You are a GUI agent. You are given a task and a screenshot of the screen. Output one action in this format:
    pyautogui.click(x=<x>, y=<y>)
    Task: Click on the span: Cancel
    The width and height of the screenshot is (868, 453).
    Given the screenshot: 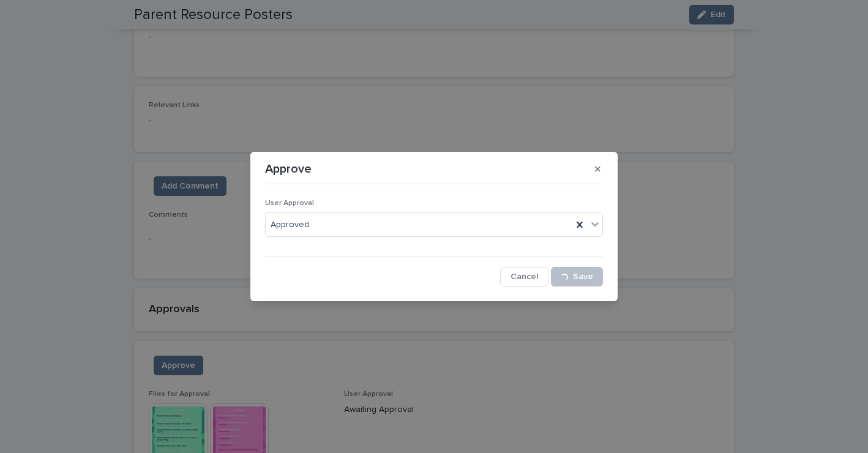 What is the action you would take?
    pyautogui.click(x=524, y=277)
    